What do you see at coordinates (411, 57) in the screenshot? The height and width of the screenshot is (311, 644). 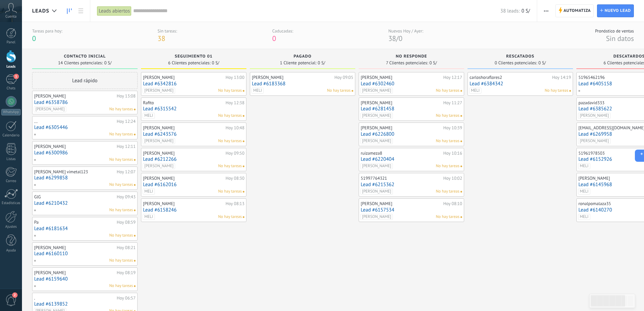 I see `span: NO RESPONDE` at bounding box center [411, 57].